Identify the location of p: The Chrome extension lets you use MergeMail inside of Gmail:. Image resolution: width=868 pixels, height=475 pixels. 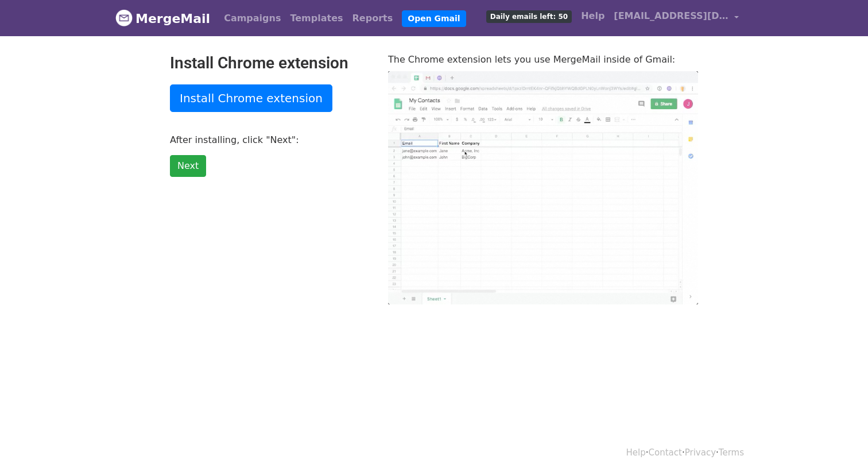
(543, 59).